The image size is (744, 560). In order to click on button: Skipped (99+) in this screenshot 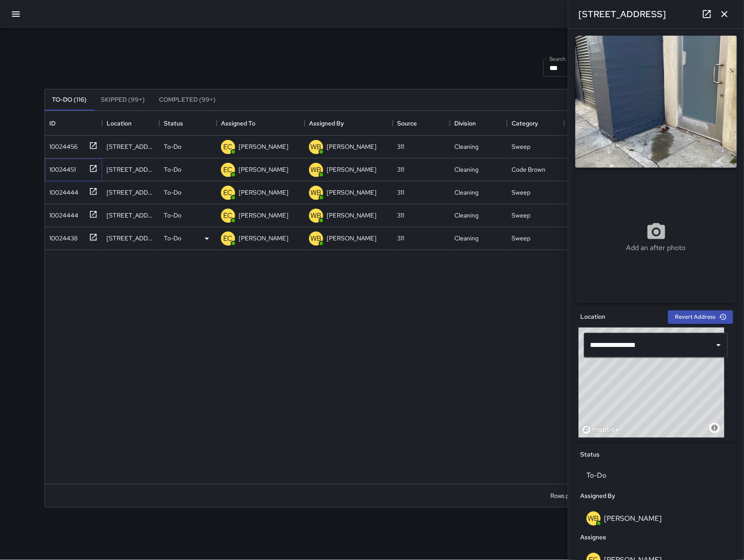, I will do `click(123, 100)`.